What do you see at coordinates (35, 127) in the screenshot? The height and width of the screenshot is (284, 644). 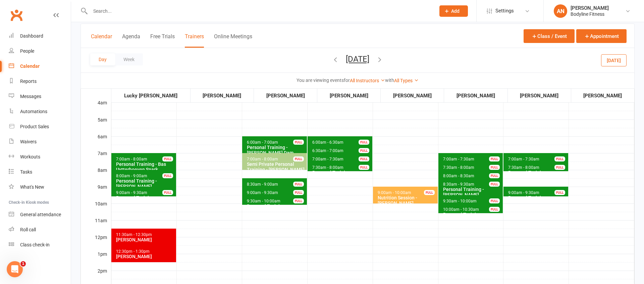 I see `div: Product Sales` at bounding box center [35, 127].